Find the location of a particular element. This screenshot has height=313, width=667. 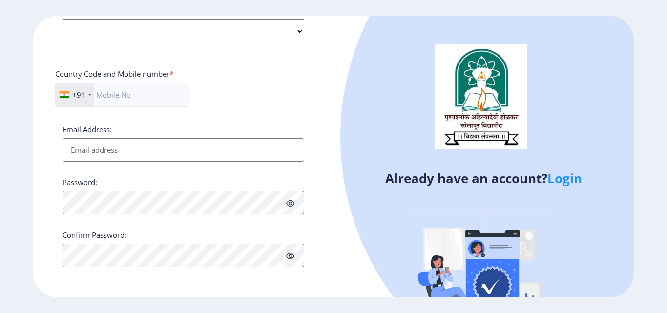

input: Email address is located at coordinates (183, 150).